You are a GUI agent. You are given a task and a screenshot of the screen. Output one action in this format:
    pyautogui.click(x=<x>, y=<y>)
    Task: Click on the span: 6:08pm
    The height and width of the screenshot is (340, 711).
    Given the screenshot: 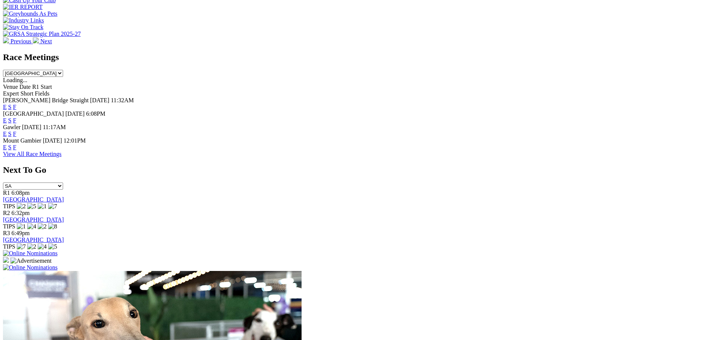 What is the action you would take?
    pyautogui.click(x=21, y=193)
    